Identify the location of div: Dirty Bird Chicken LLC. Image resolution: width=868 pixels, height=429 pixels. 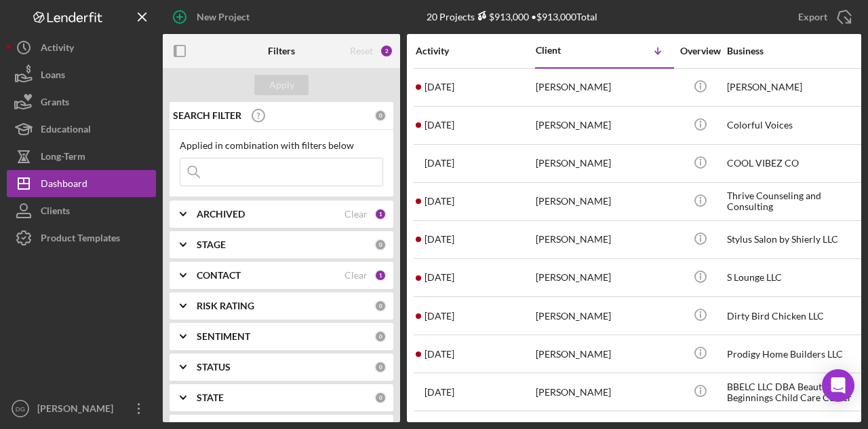
(795, 315).